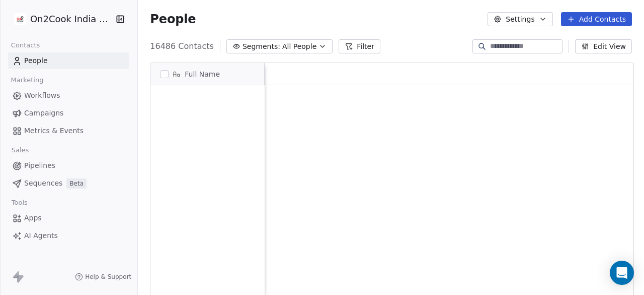 Image resolution: width=644 pixels, height=295 pixels. Describe the element at coordinates (68, 113) in the screenshot. I see `a: Campaigns` at that location.